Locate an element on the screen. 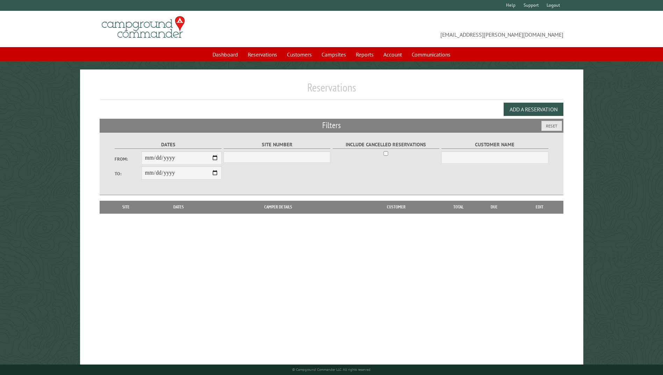 This screenshot has height=375, width=663. small: © Campground Commander LLC. All rights reserved. is located at coordinates (332, 370).